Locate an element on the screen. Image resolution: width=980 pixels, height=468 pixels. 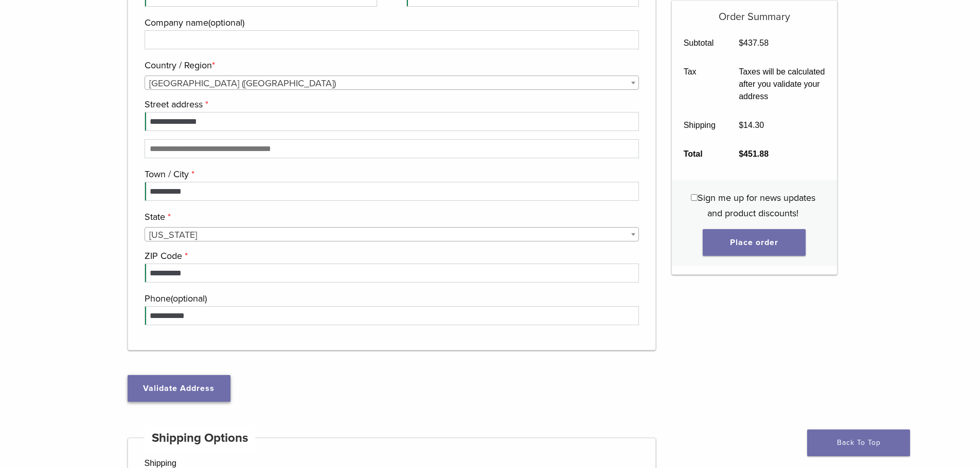
th: Total is located at coordinates (700, 154).